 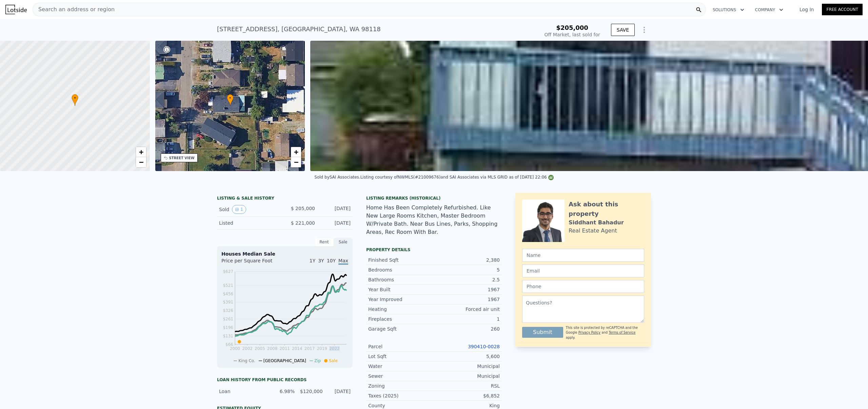 I want to click on div: Parcel, so click(x=402, y=347).